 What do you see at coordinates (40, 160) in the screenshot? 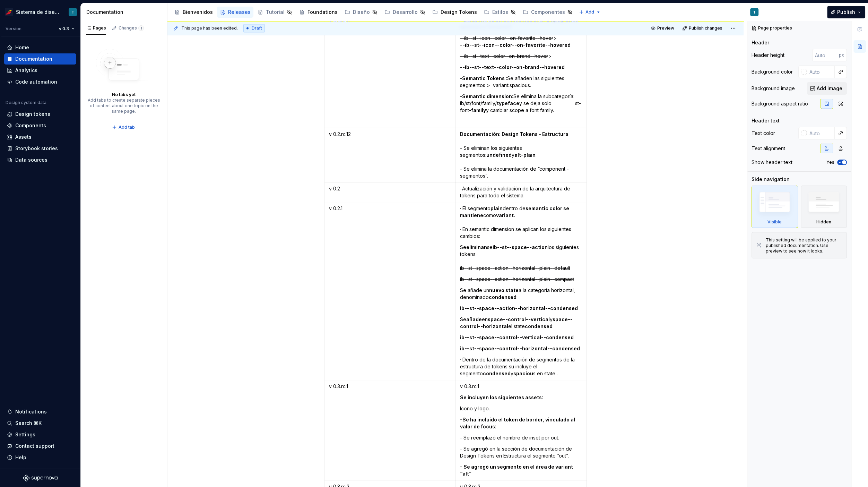
I see `a: Data sources` at bounding box center [40, 160].